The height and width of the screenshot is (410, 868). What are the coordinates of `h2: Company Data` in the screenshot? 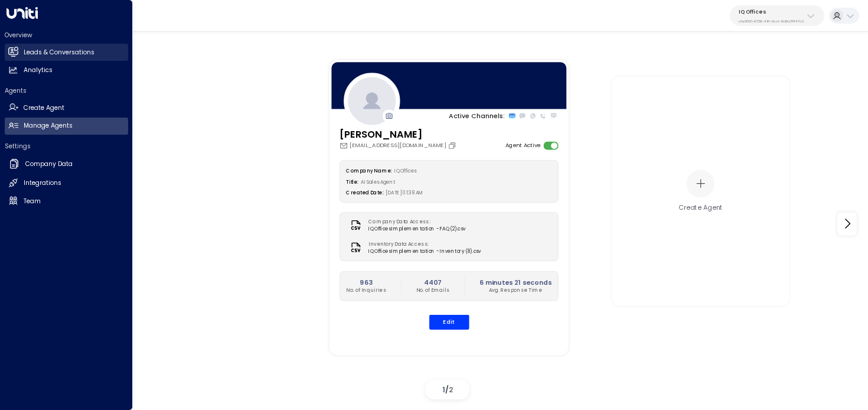 It's located at (49, 164).